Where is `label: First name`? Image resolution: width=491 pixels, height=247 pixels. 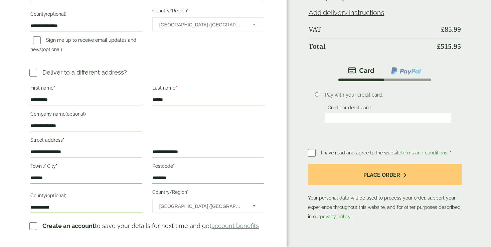 label: First name is located at coordinates (86, 89).